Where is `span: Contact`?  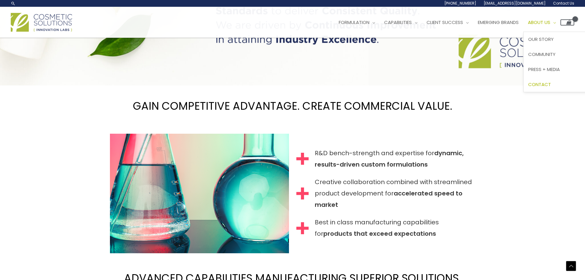 span: Contact is located at coordinates (540, 84).